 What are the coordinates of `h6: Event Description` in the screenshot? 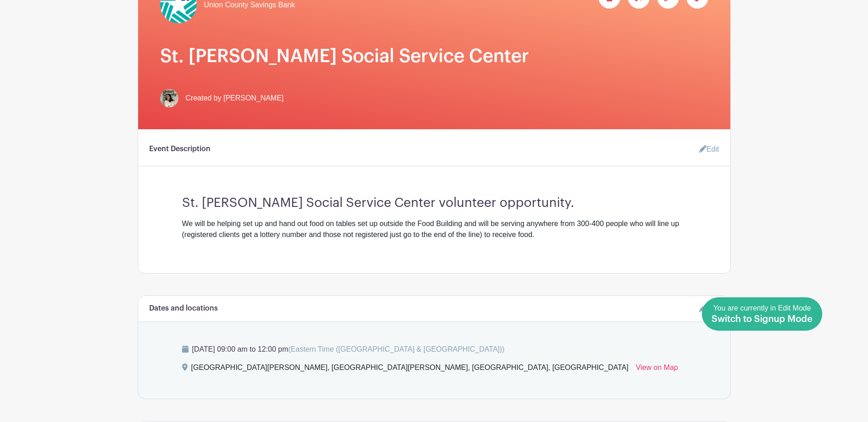 It's located at (179, 149).